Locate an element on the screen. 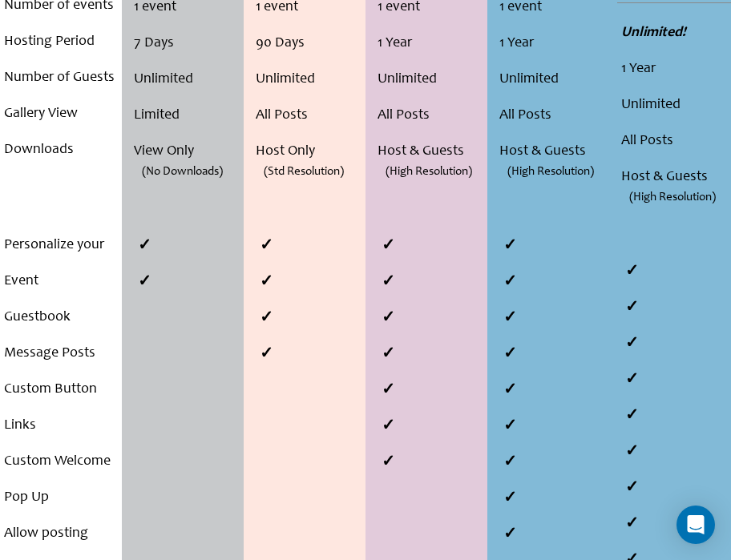 Image resolution: width=731 pixels, height=560 pixels. li: Personalize your Event is located at coordinates (61, 264).